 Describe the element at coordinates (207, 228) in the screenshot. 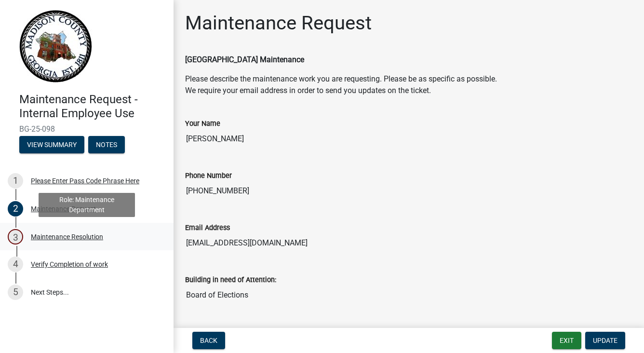

I see `label: Email Address` at that location.